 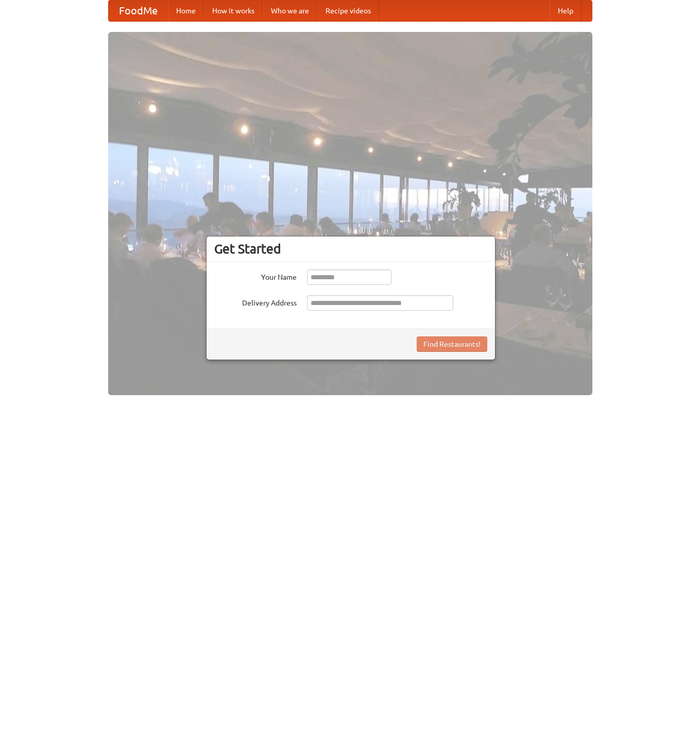 What do you see at coordinates (290, 11) in the screenshot?
I see `a: Who we are` at bounding box center [290, 11].